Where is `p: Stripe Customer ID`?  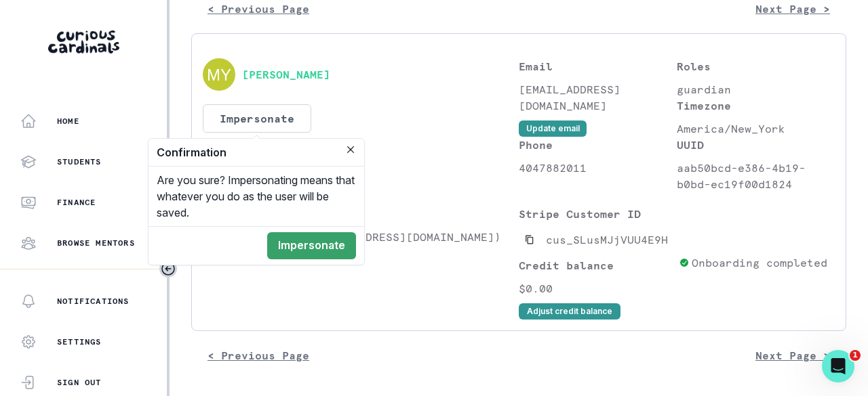
p: Stripe Customer ID is located at coordinates (596, 214).